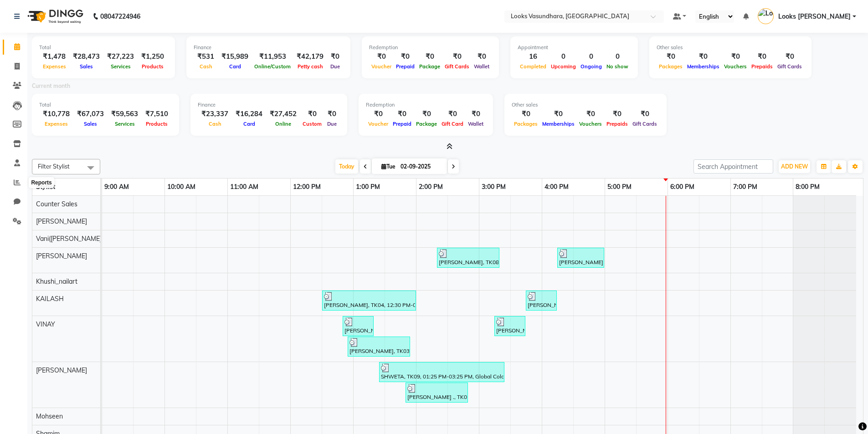  Describe the element at coordinates (452, 124) in the screenshot. I see `span: Gift Card` at that location.